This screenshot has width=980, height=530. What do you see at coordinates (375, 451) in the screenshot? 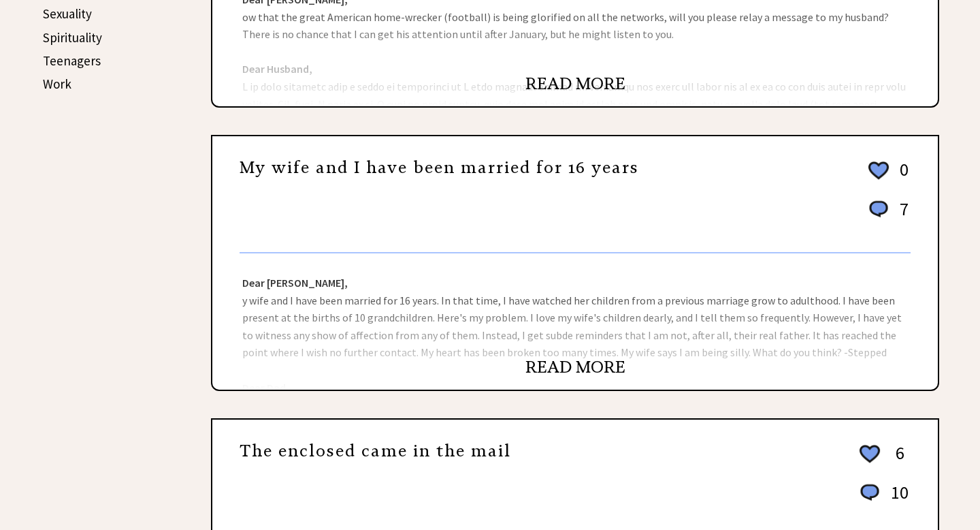
I see `a: The enclosed came in the mail` at bounding box center [375, 451].